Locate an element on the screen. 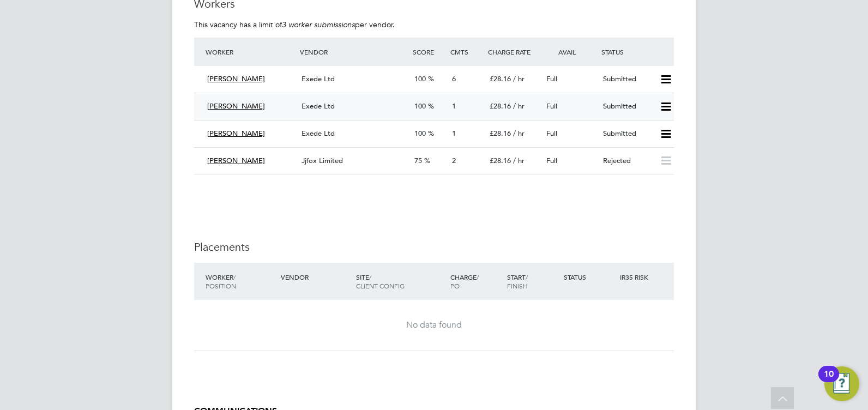  p: This vacancy has a limit of per vendor. is located at coordinates (434, 24).